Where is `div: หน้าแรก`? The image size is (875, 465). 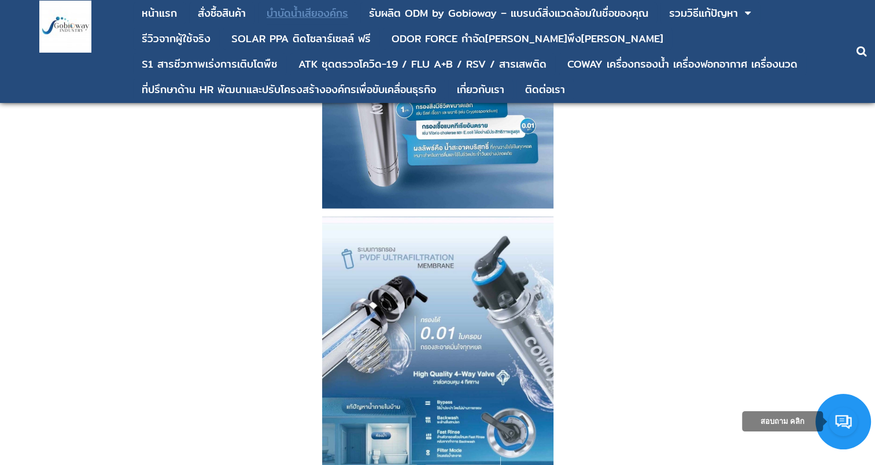 div: หน้าแรก is located at coordinates (159, 13).